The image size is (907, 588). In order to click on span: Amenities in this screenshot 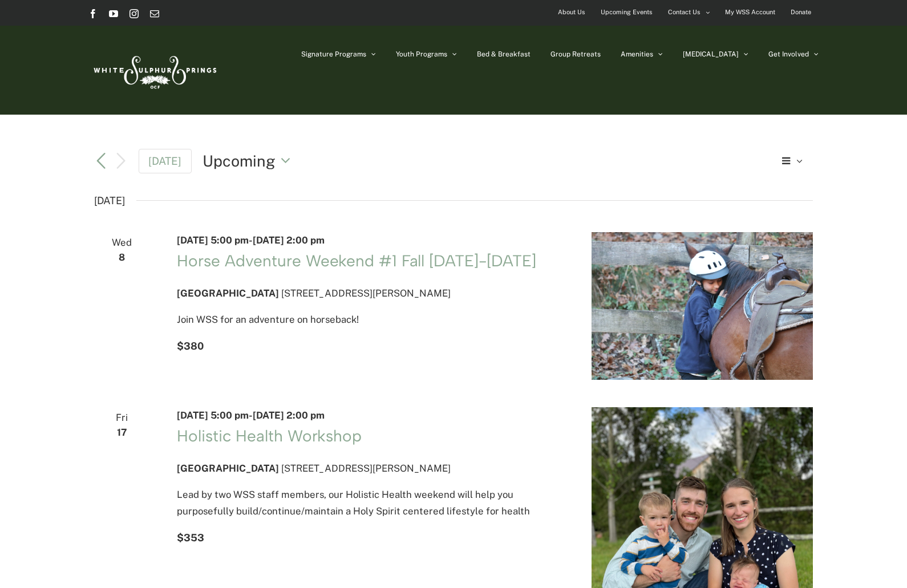, I will do `click(636, 54)`.